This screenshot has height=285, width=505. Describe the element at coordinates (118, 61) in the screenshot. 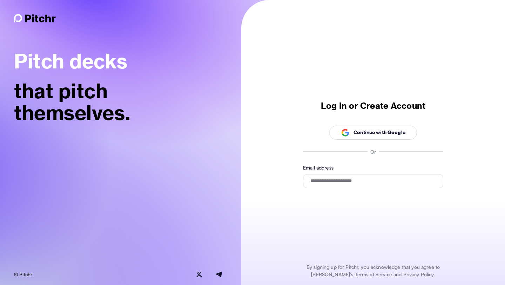

I see `p: Pitch decks` at that location.